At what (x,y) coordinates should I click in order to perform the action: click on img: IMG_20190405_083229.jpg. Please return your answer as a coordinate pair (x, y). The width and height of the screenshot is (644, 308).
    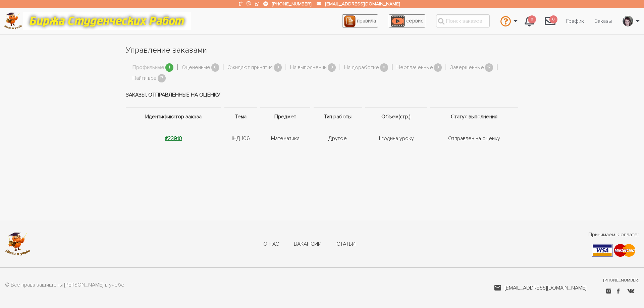
    Looking at the image, I should click on (628, 21).